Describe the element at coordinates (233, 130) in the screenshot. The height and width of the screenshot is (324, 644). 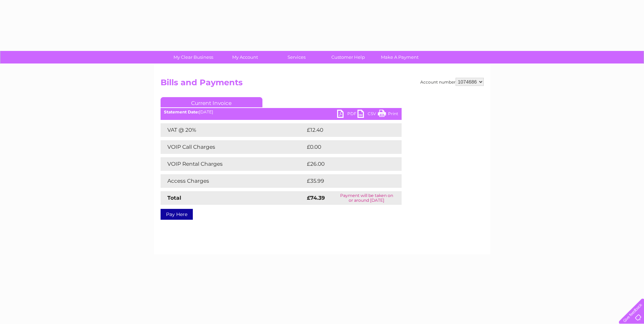
I see `td: VAT @ 20%` at that location.